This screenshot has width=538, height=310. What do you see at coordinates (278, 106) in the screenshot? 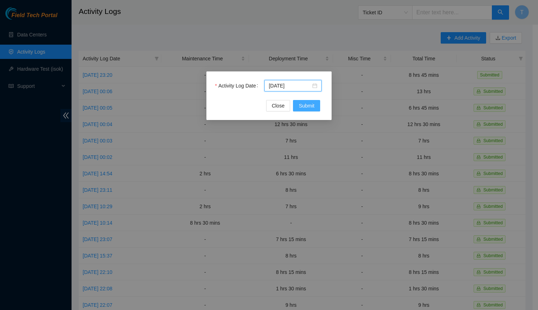
I see `button: Close` at bounding box center [278, 106].